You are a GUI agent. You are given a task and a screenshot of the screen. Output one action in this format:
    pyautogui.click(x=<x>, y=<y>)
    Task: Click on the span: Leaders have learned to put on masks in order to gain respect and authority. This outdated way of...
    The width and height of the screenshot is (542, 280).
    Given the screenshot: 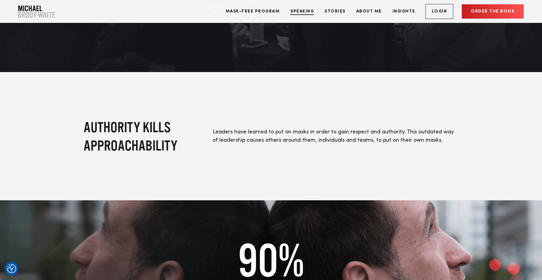 What is the action you would take?
    pyautogui.click(x=333, y=136)
    